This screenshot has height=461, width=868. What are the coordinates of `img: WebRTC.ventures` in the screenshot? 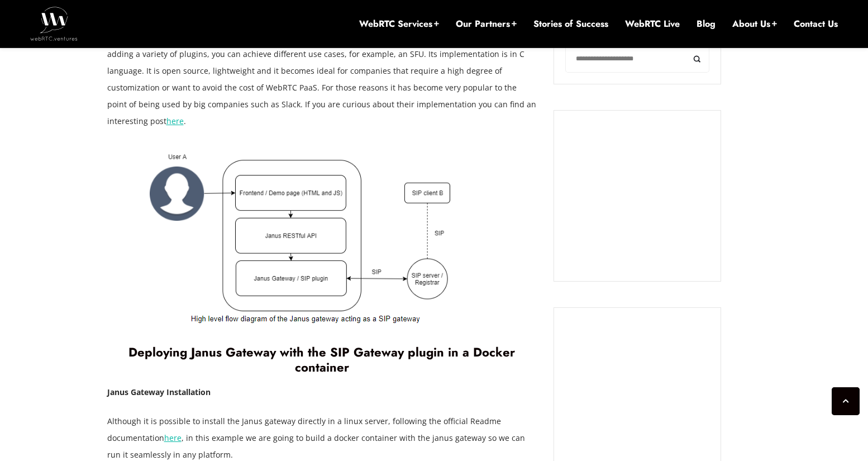 It's located at (54, 24).